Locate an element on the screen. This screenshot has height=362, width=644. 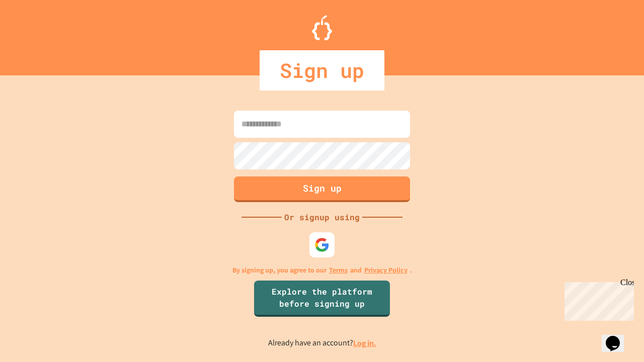
button: Sign up is located at coordinates (322, 190).